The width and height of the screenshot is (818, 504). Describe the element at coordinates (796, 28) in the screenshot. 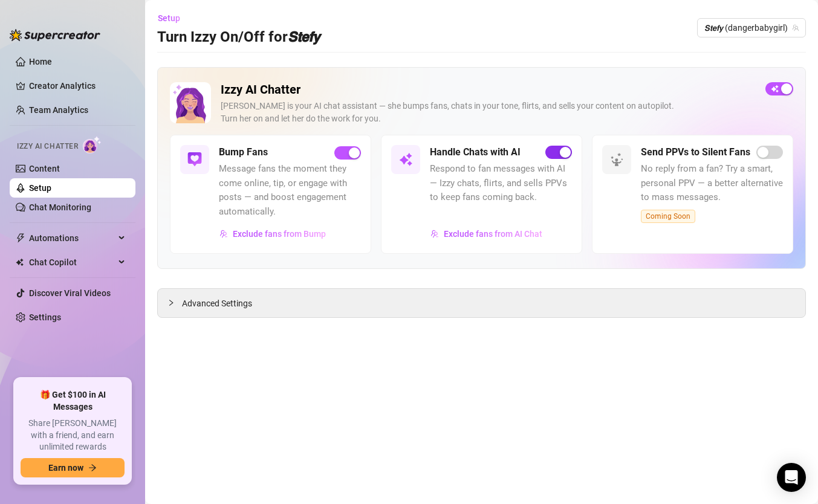

I see `span: team` at that location.